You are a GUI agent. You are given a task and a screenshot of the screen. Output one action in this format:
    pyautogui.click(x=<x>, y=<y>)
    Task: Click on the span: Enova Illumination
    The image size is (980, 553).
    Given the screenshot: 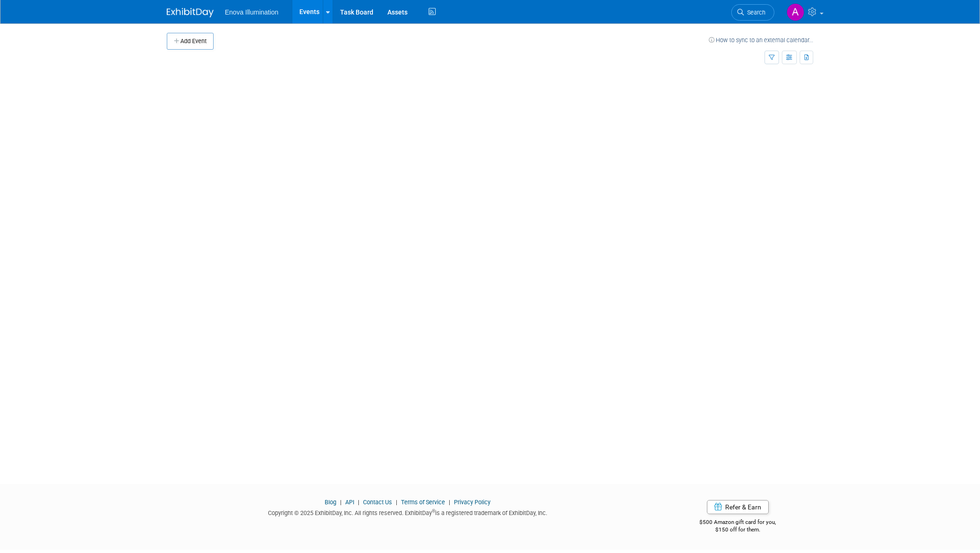 What is the action you would take?
    pyautogui.click(x=251, y=12)
    